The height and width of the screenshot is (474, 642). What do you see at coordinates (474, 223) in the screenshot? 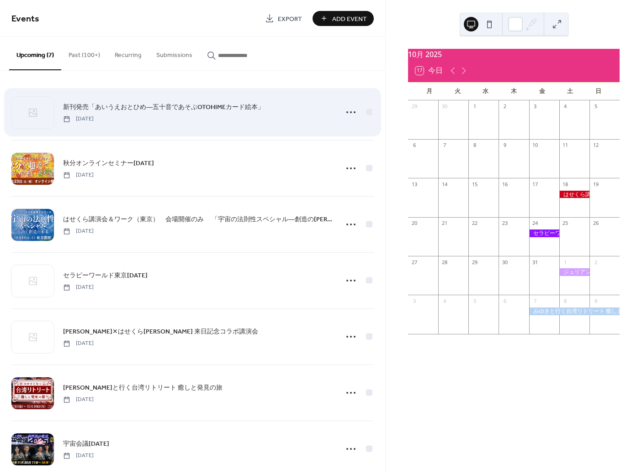
I see `div: 22` at bounding box center [474, 223].